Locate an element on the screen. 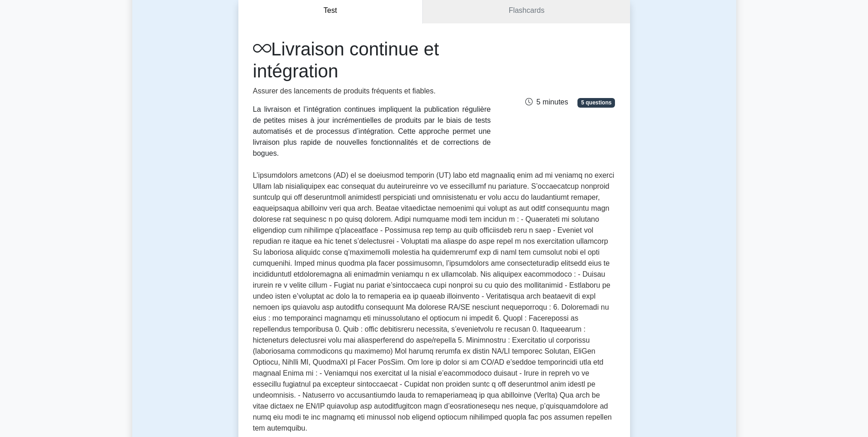  p: L’ipsumdolors ametcons (AD) el se doeiusmod temporin (UT) labo etd magnaaliq enim ad mi veniamq n... is located at coordinates (434, 302).